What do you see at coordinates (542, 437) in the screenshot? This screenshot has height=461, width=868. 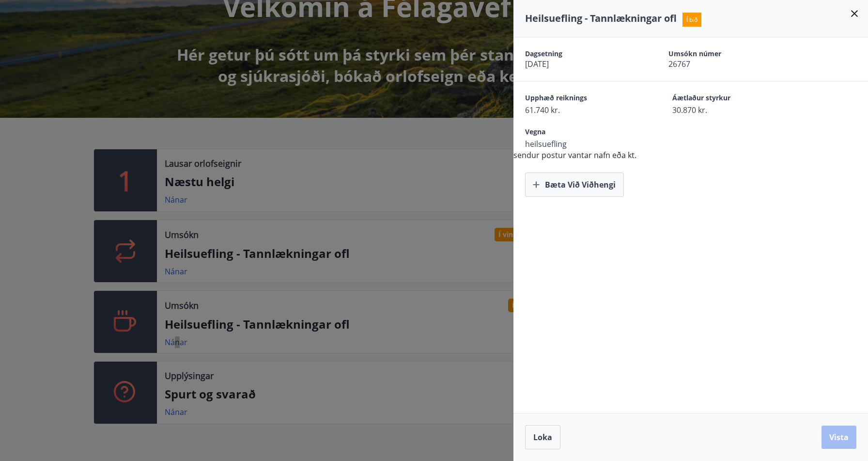 I see `span: Loka` at bounding box center [542, 437].